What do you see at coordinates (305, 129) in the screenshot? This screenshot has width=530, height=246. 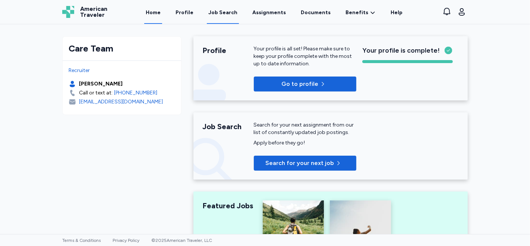 I see `div: Search for your next assignment from our list of constantly updated job postings.` at bounding box center [305, 129].